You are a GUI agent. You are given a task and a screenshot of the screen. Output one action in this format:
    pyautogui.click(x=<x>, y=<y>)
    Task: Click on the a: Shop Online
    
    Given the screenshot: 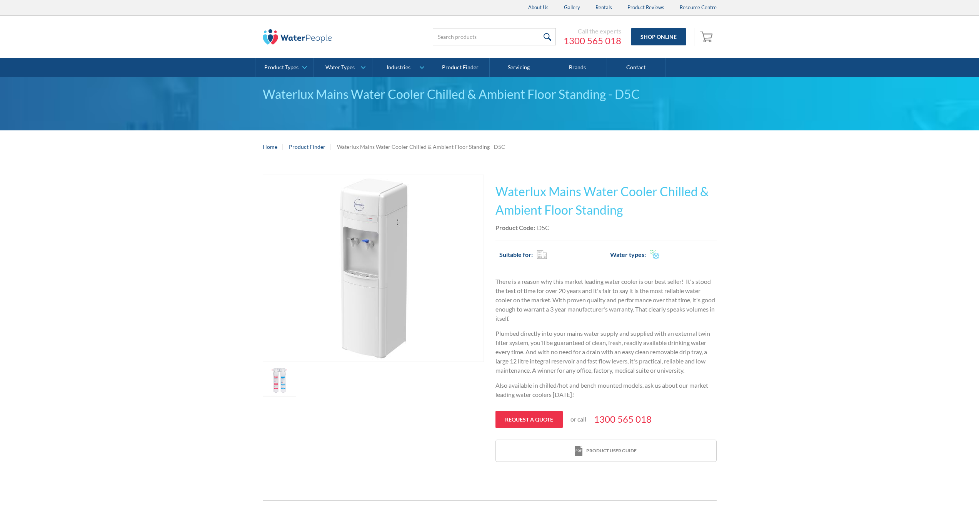 What is the action you would take?
    pyautogui.click(x=659, y=37)
    